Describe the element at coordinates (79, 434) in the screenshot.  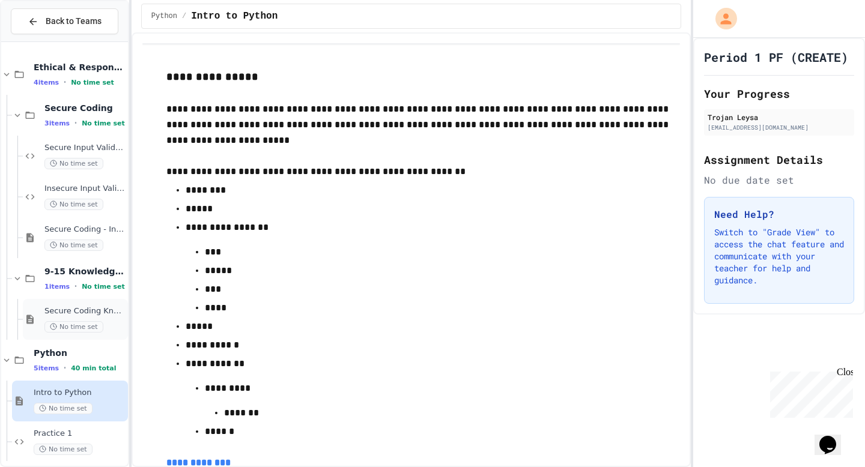
I see `span: Practice 1` at that location.